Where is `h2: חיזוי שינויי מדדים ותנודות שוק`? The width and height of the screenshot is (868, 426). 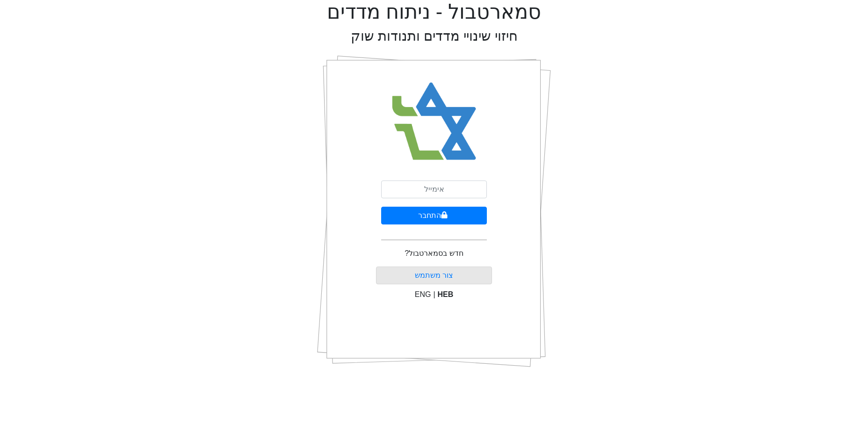
h2: חיזוי שינויי מדדים ותנודות שוק is located at coordinates (434, 36).